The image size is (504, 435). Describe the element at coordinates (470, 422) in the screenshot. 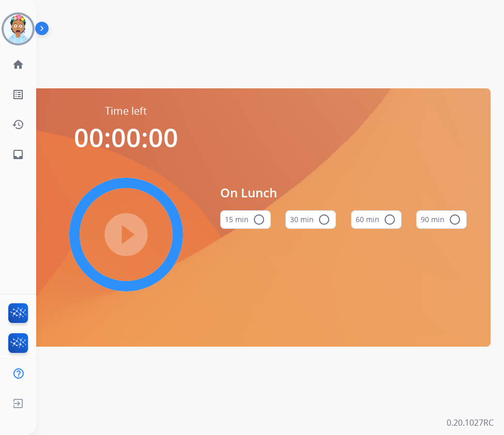

I see `p: 0.20.1027RC` at that location.